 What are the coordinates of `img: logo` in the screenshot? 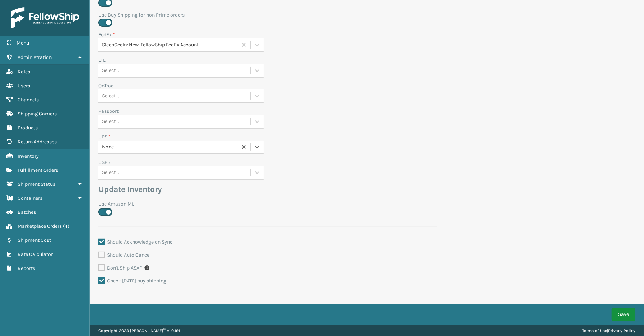 It's located at (45, 18).